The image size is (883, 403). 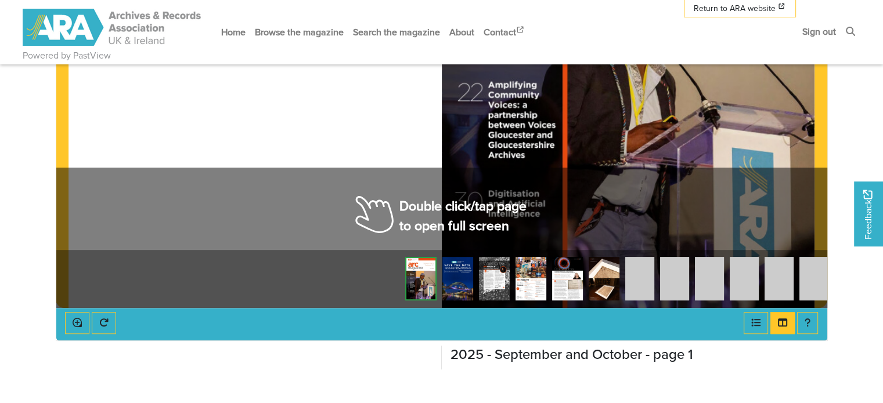 What do you see at coordinates (868, 214) in the screenshot?
I see `a: Would you like to provide feedback?` at bounding box center [868, 214].